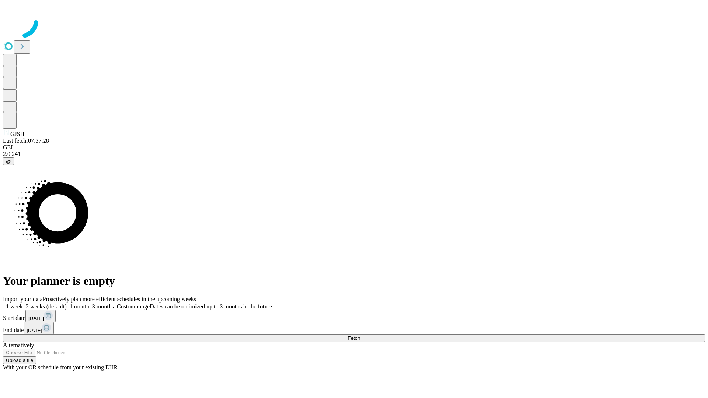  What do you see at coordinates (133, 306) in the screenshot?
I see `span: Custom range` at bounding box center [133, 306].